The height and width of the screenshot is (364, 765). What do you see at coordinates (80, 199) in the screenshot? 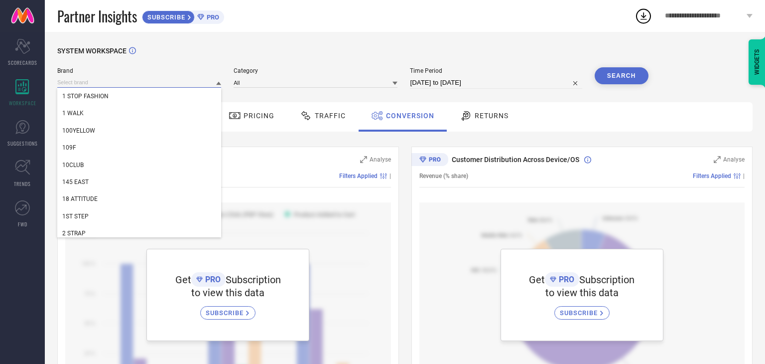
I see `span: 18 ATTITUDE` at bounding box center [80, 199].